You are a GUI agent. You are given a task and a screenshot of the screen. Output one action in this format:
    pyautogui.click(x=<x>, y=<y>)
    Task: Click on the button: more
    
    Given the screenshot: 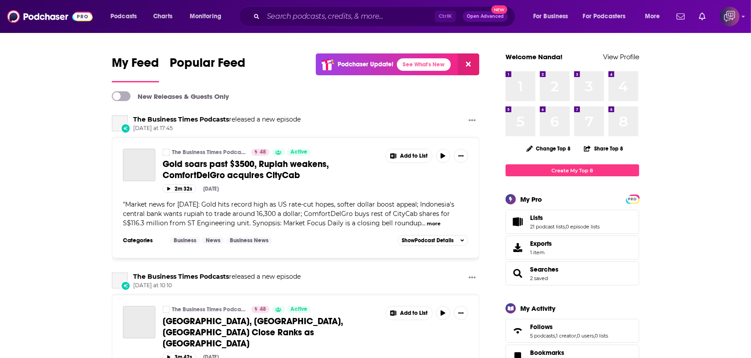 What is the action you would take?
    pyautogui.click(x=434, y=224)
    